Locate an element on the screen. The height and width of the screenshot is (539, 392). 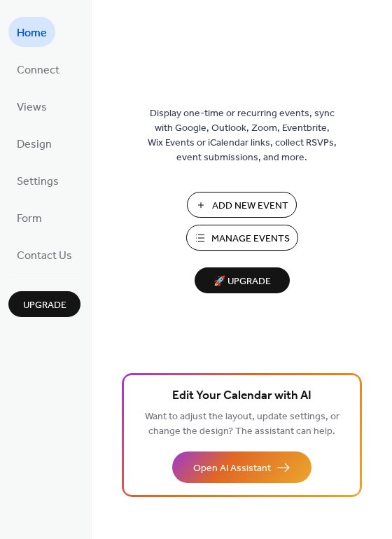
span: Settings is located at coordinates (38, 182).